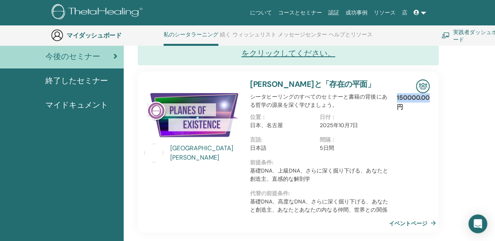 The height and width of the screenshot is (241, 495). What do you see at coordinates (335, 47) in the screenshot?
I see `a: こちらをクリックしてください。` at bounding box center [335, 47].